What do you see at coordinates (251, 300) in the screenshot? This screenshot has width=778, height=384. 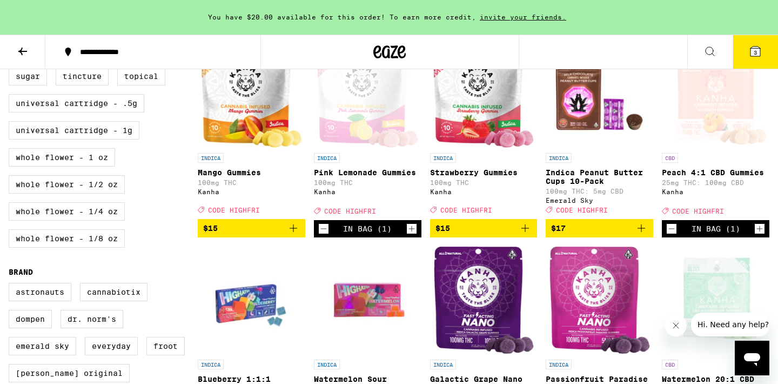 I see `img: Highatus Powered by Cannabiotix - Blueberry 1:1:1 Gummies` at bounding box center [251, 300].